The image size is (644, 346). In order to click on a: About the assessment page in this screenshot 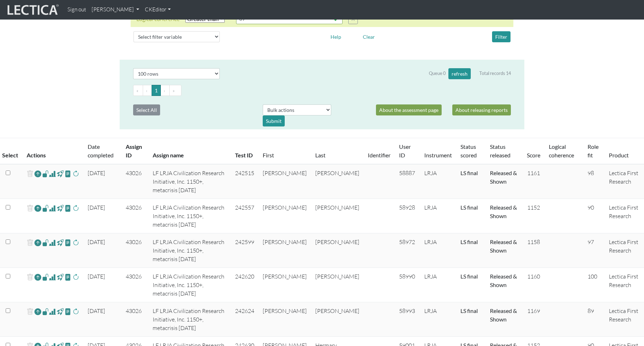, I will do `click(408, 110)`.